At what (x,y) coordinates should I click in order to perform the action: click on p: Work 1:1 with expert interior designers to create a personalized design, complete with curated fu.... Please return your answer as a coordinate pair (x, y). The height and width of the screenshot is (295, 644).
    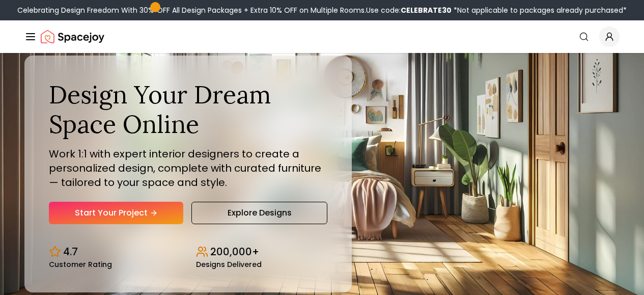
    Looking at the image, I should click on (188, 169).